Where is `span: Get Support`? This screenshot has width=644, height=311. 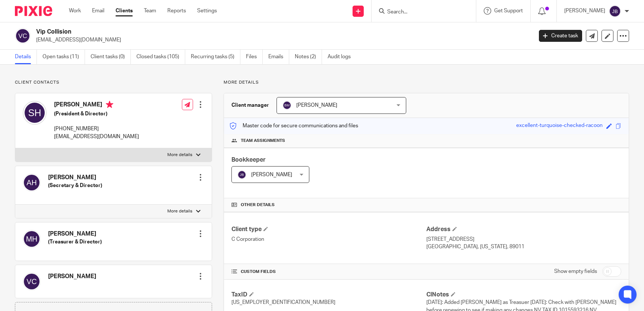
span: Get Support is located at coordinates (509, 11).